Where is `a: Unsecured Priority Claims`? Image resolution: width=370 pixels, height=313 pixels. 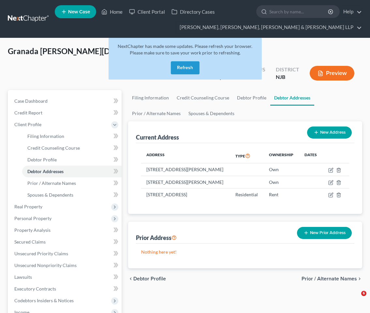
a: Unsecured Priority Claims is located at coordinates (65, 254).